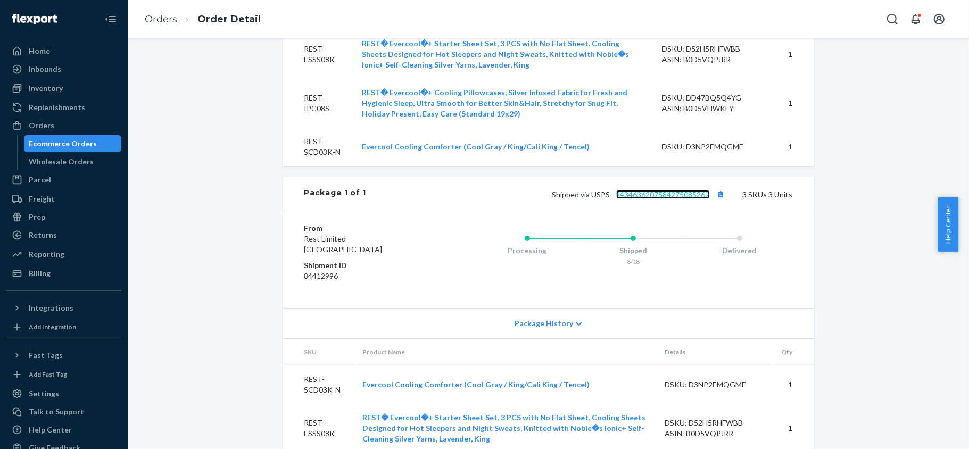 The height and width of the screenshot is (449, 969). I want to click on div: Fast Tags, so click(46, 356).